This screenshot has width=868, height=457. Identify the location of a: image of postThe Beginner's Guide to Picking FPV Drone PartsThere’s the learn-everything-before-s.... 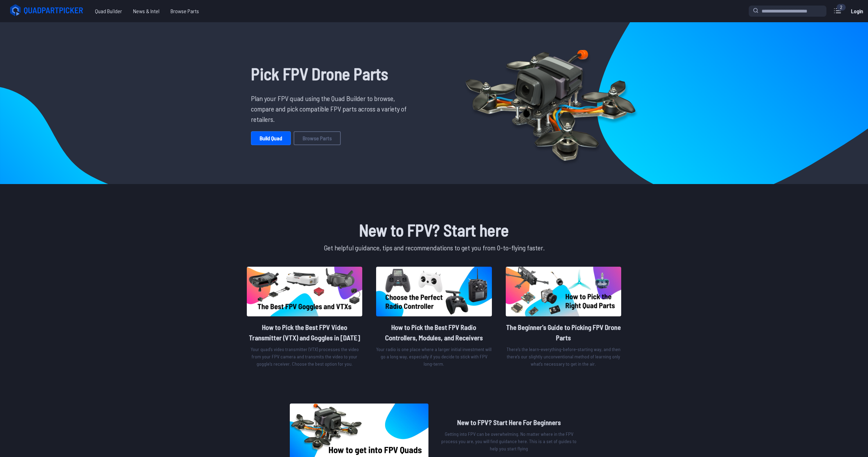
(563, 318).